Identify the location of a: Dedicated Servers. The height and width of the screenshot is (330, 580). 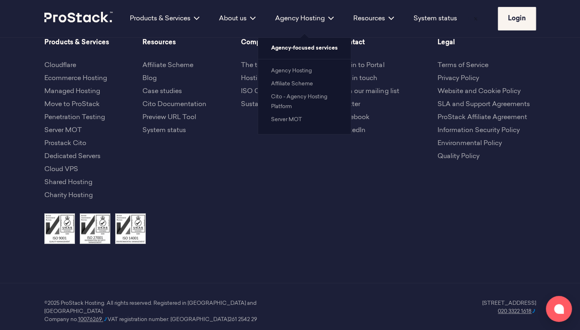
(72, 157).